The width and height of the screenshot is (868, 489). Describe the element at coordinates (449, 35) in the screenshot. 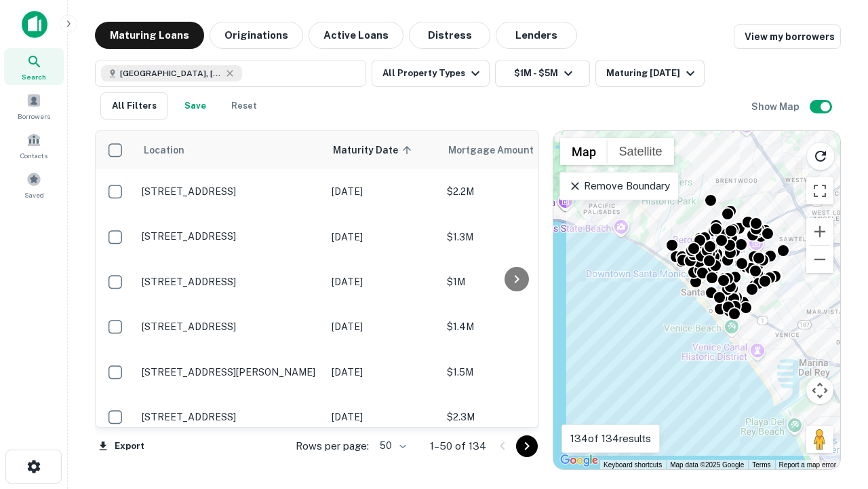

I see `button: Distress` at that location.